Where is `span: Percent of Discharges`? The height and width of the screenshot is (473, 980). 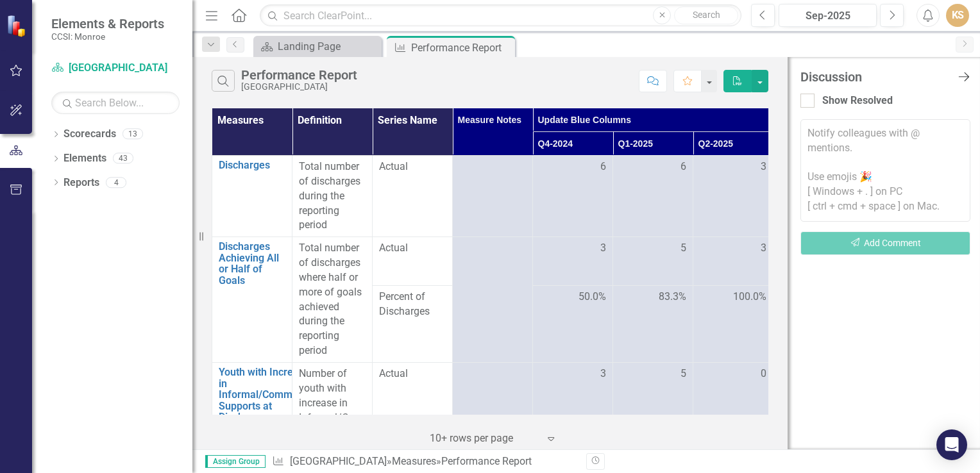 span: Percent of Discharges is located at coordinates (413, 305).